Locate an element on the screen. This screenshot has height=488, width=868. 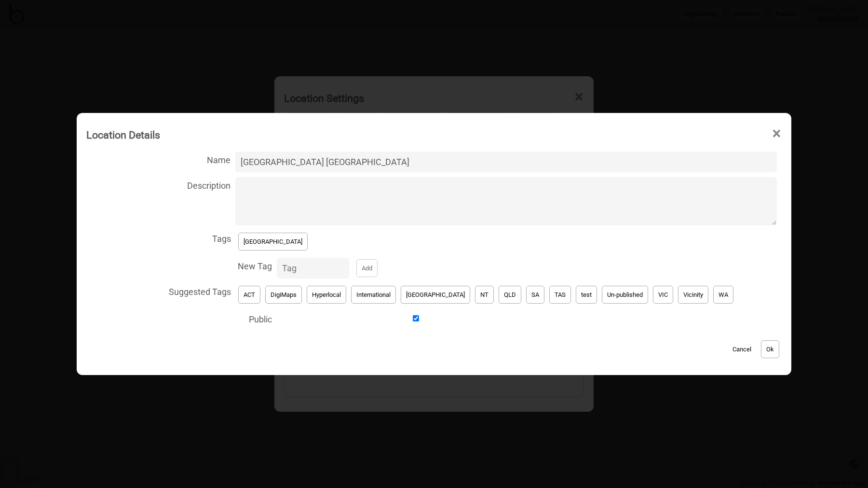
button: NT is located at coordinates (484, 294).